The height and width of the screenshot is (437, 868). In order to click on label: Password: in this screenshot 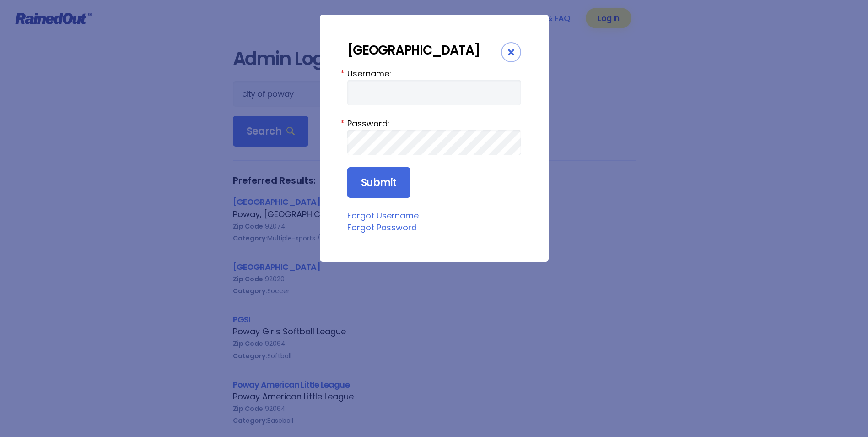, I will do `click(434, 123)`.